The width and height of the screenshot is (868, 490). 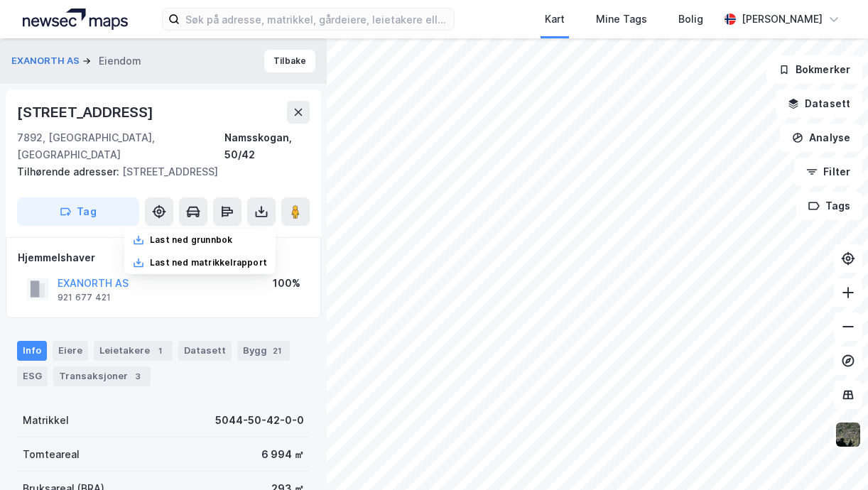 What do you see at coordinates (264, 350) in the screenshot?
I see `div: Bygg` at bounding box center [264, 350].